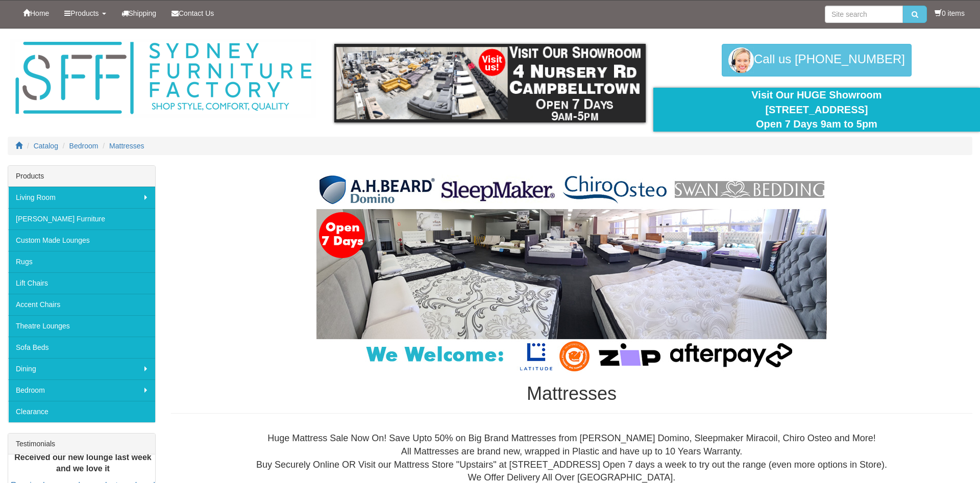 Image resolution: width=980 pixels, height=483 pixels. I want to click on a: Dining, so click(82, 369).